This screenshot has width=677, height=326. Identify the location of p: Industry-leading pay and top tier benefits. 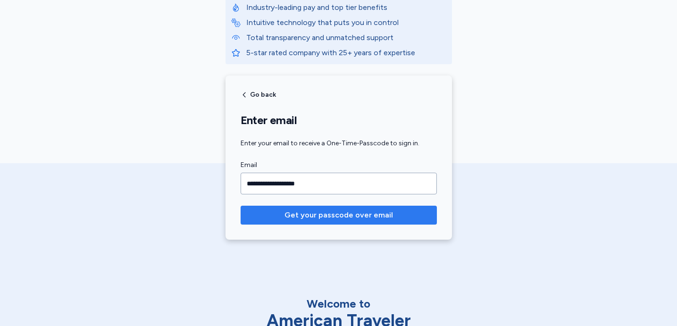
(346, 8).